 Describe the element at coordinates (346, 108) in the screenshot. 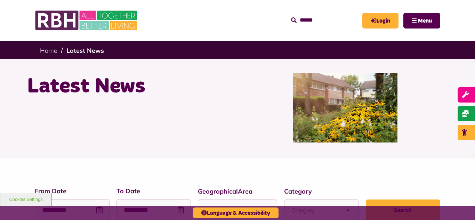

I see `img: SAZ MEDIA RBH HOUSING4` at that location.